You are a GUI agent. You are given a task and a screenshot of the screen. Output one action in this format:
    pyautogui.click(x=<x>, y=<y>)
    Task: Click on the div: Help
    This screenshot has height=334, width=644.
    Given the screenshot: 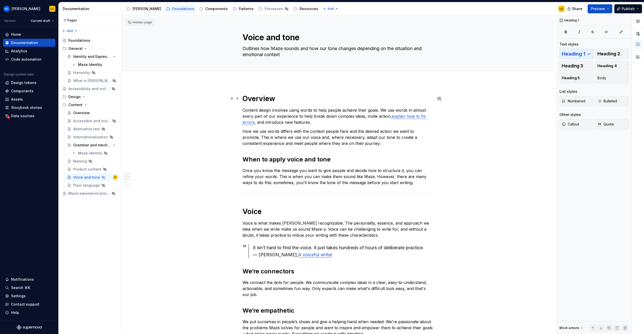 What is the action you would take?
    pyautogui.click(x=15, y=312)
    